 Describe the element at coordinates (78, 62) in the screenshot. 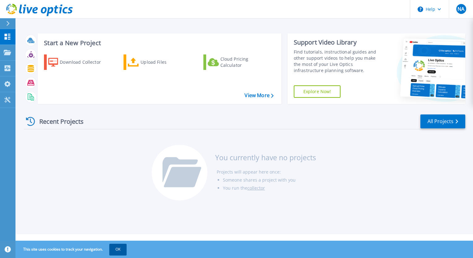

I see `a: Download Collector` at that location.